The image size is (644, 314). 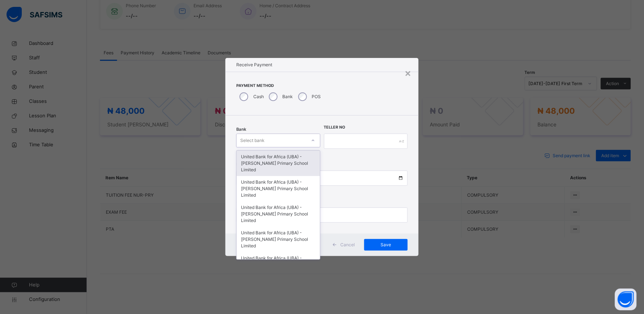 What do you see at coordinates (288, 97) in the screenshot?
I see `label: Bank` at bounding box center [288, 97].